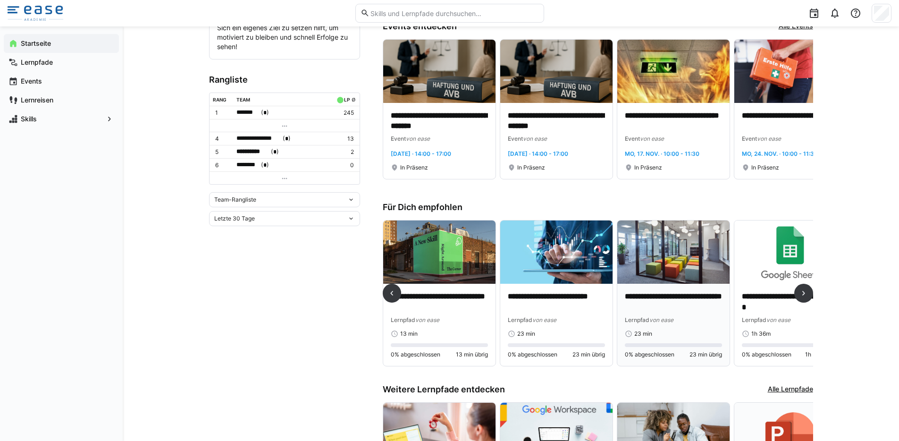  What do you see at coordinates (344, 139) in the screenshot?
I see `p: 13` at bounding box center [344, 139].